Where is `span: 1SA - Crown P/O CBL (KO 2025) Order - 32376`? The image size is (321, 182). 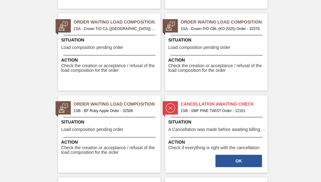
span: 1SA - Crown P/O CBL (KO 2025) Order - 32376 is located at coordinates (221, 29).